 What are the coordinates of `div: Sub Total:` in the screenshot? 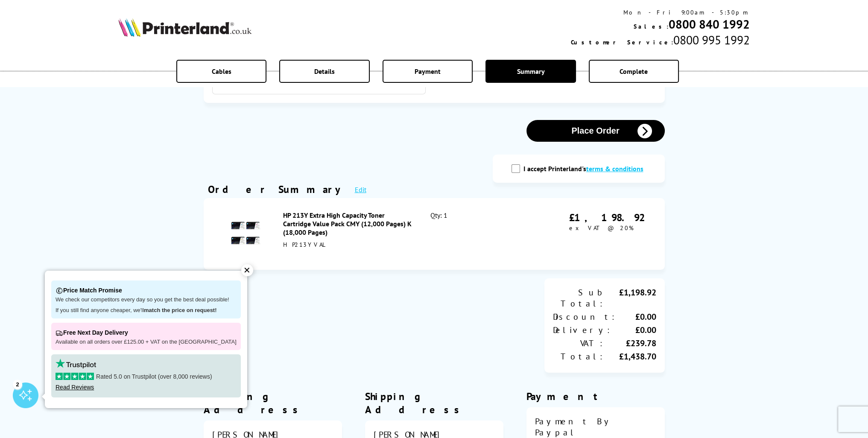 It's located at (579, 298).